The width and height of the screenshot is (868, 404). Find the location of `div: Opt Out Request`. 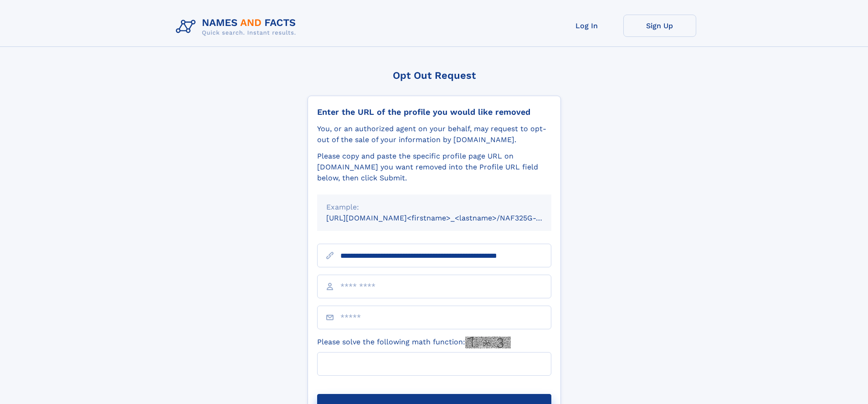

div: Opt Out Request is located at coordinates (434, 75).